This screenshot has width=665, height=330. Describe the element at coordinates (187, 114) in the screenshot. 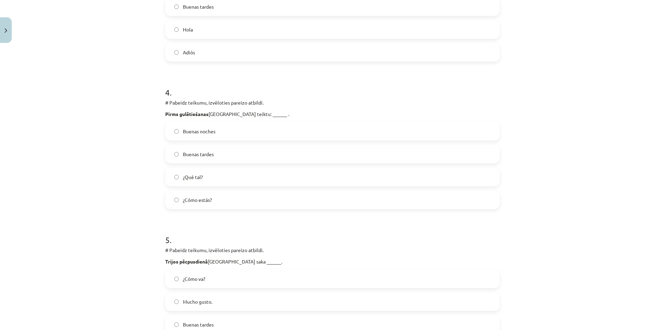

I see `strong: Pirms gulētiešanas` at that location.